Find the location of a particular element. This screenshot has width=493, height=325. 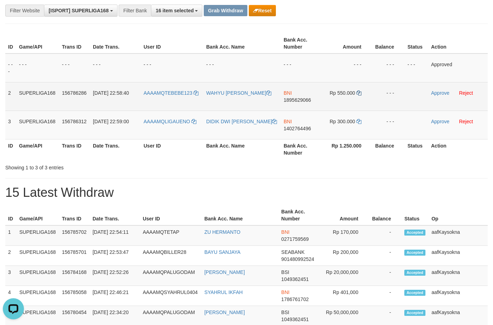

span: Copy 1786761702 to clipboard is located at coordinates (295, 299).